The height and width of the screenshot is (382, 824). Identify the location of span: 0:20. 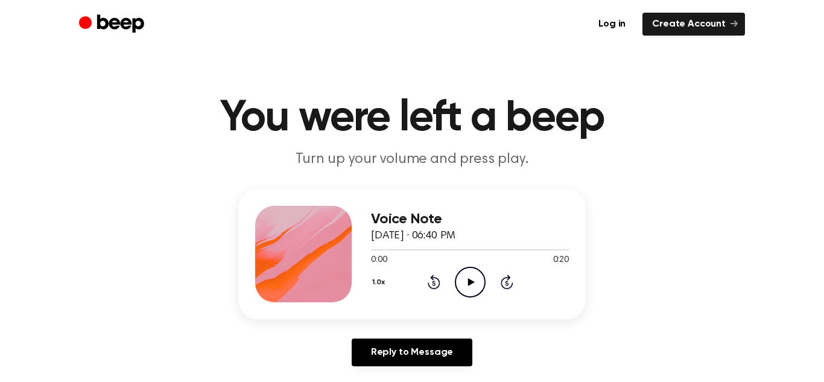
(561, 260).